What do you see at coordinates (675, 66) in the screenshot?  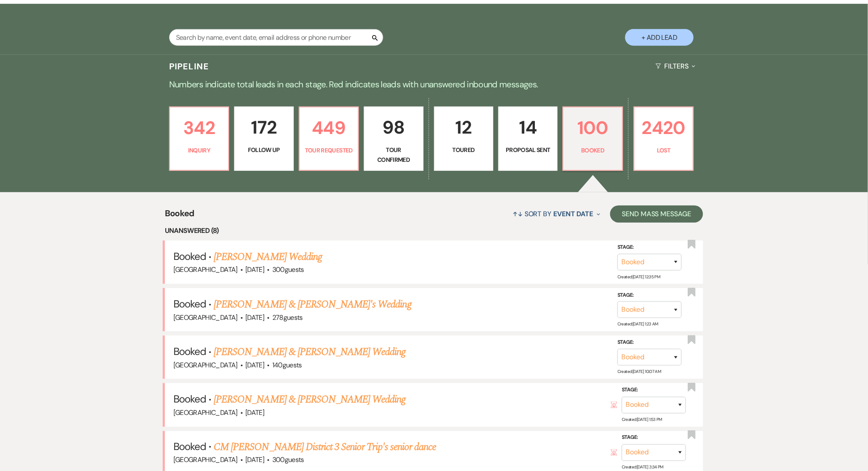 I see `button: Filters` at bounding box center [675, 66].